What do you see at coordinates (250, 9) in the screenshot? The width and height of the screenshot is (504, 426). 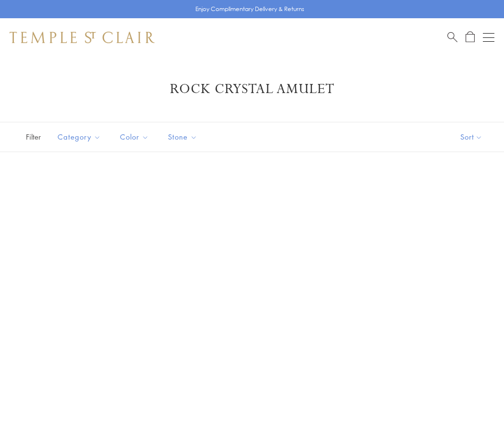 I see `p: Enjoy Complimentary Delivery & Returns` at bounding box center [250, 9].